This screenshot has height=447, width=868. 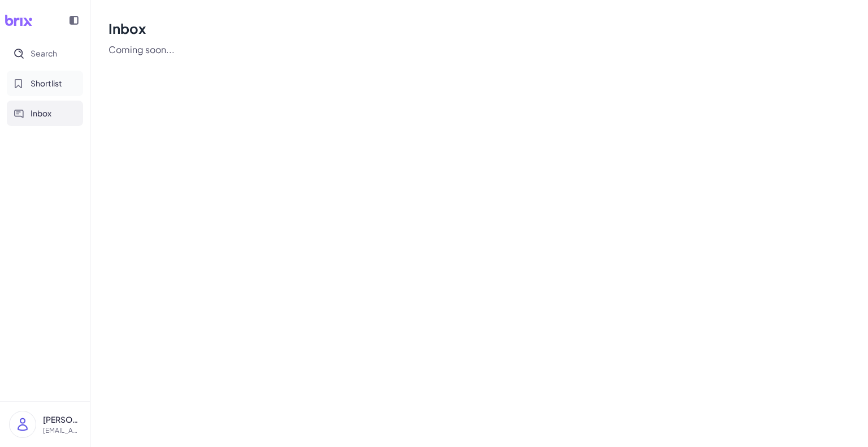 What do you see at coordinates (479, 28) in the screenshot?
I see `h1: Inbox` at bounding box center [479, 28].